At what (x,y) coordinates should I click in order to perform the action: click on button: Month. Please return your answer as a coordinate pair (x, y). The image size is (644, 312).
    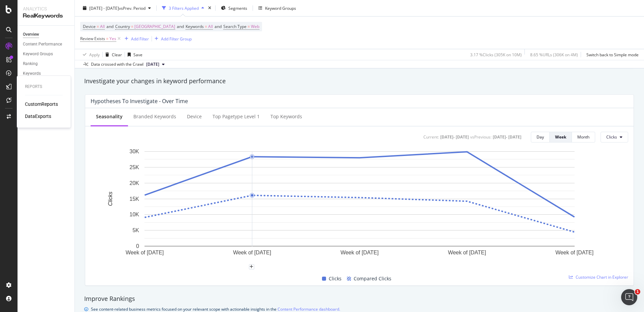
    Looking at the image, I should click on (583, 137).